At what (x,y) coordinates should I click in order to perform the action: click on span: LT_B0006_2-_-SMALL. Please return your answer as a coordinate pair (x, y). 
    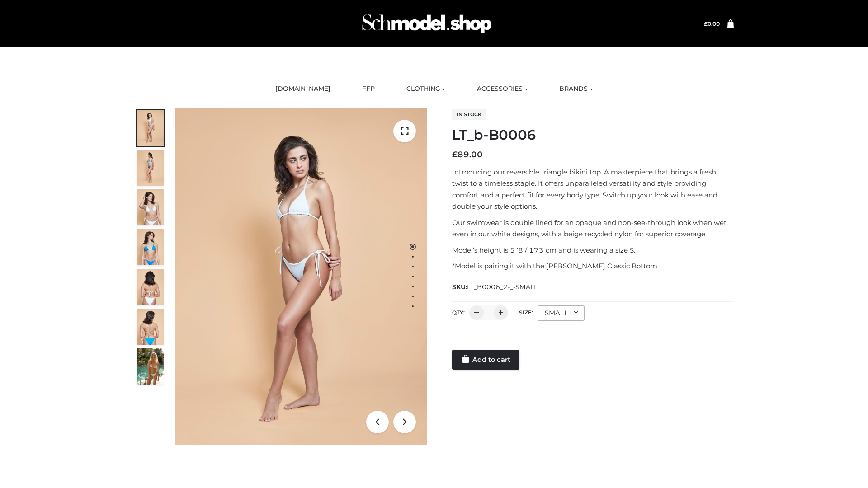
    Looking at the image, I should click on (502, 287).